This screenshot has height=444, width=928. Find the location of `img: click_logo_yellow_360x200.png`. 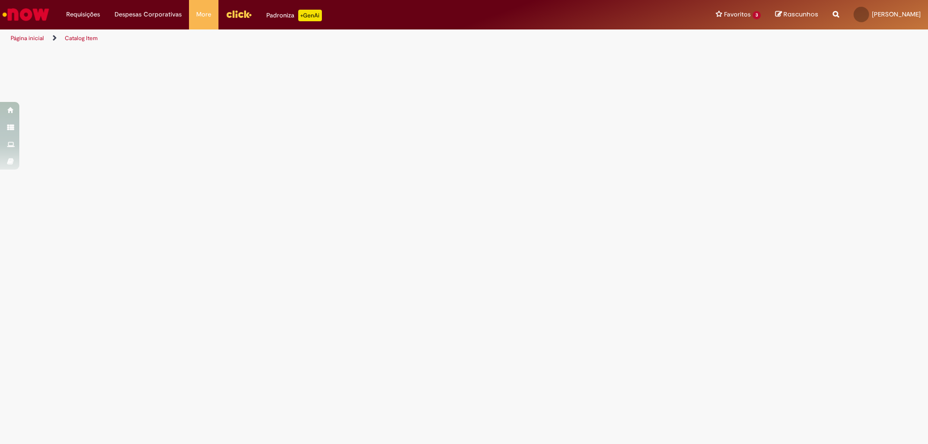

img: click_logo_yellow_360x200.png is located at coordinates (239, 14).